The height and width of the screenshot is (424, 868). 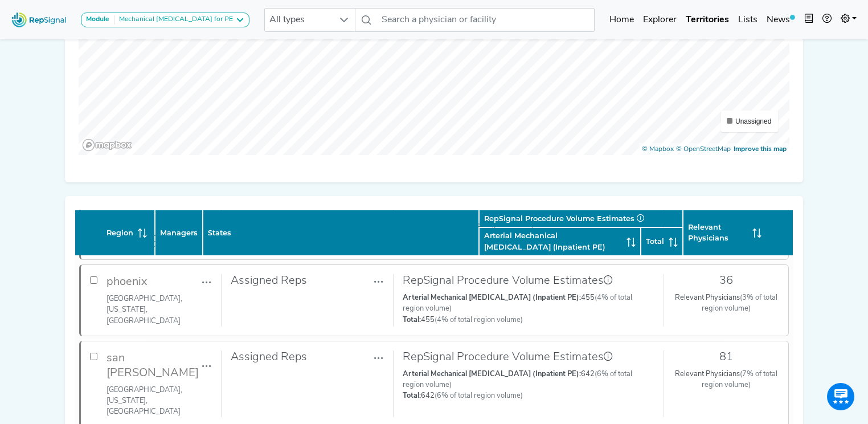 I want to click on span: (4% of total region volume), so click(x=478, y=320).